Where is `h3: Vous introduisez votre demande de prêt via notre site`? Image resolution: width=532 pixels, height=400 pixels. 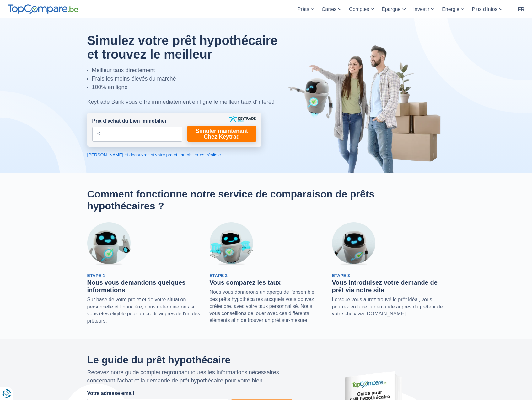
h3: Vous introduisez votre demande de prêt via notre site is located at coordinates (388, 286).